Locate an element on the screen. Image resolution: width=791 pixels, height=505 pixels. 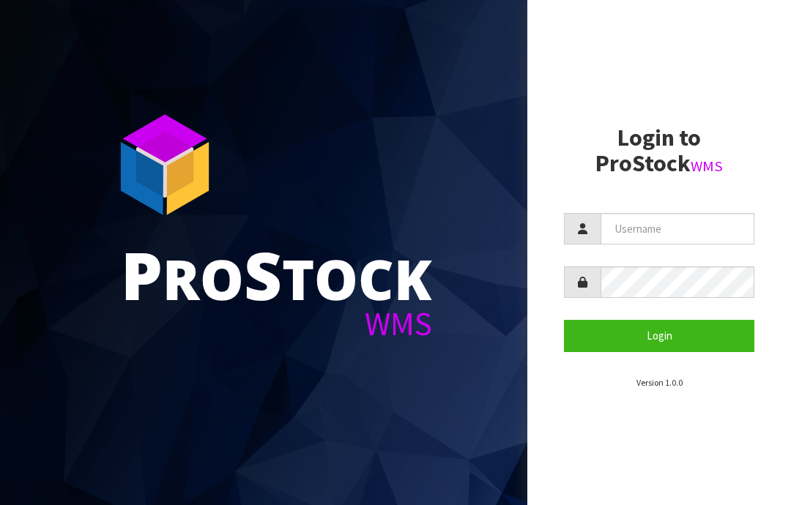
div: WMS is located at coordinates (276, 324).